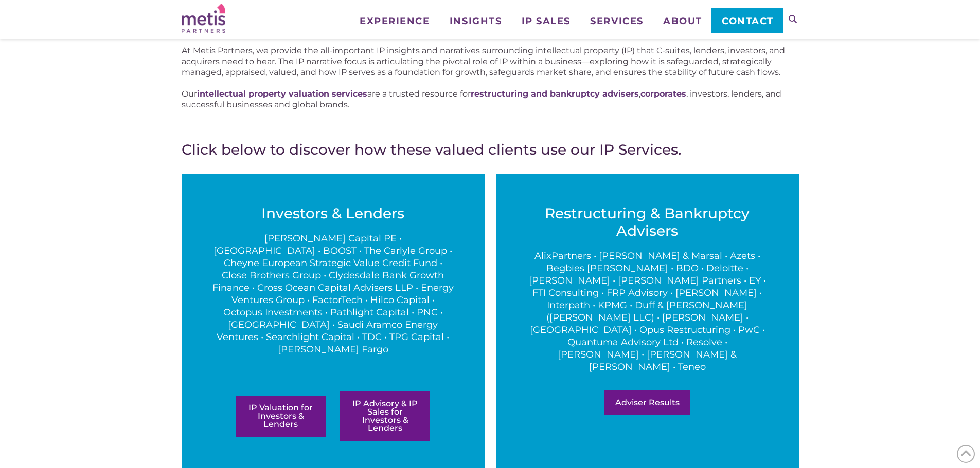 The height and width of the screenshot is (468, 980). Describe the element at coordinates (333, 213) in the screenshot. I see `h3: Investors & Lenders` at that location.